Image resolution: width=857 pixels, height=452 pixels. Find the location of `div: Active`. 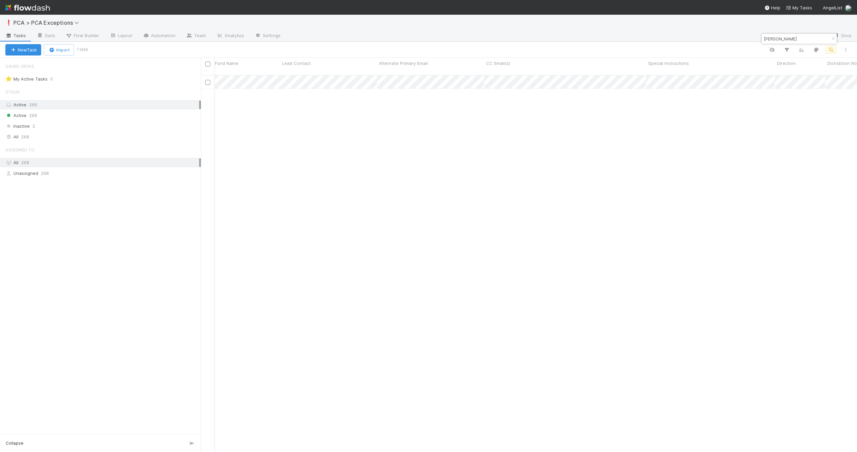

div: Active is located at coordinates (102, 105).